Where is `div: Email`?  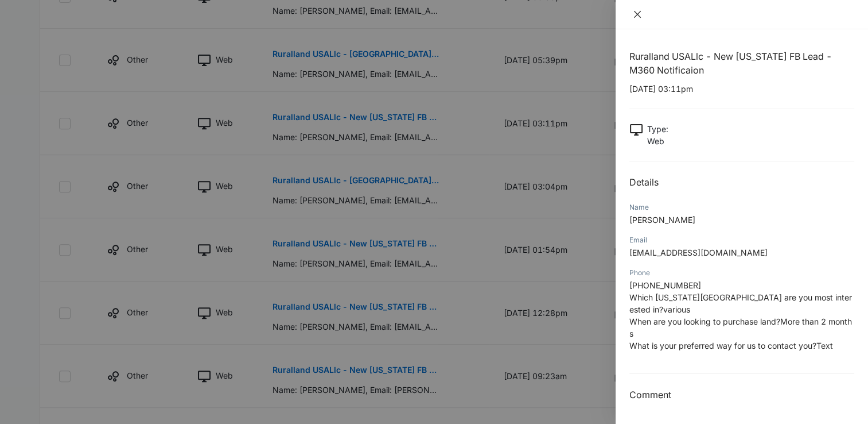 div: Email is located at coordinates (742, 240).